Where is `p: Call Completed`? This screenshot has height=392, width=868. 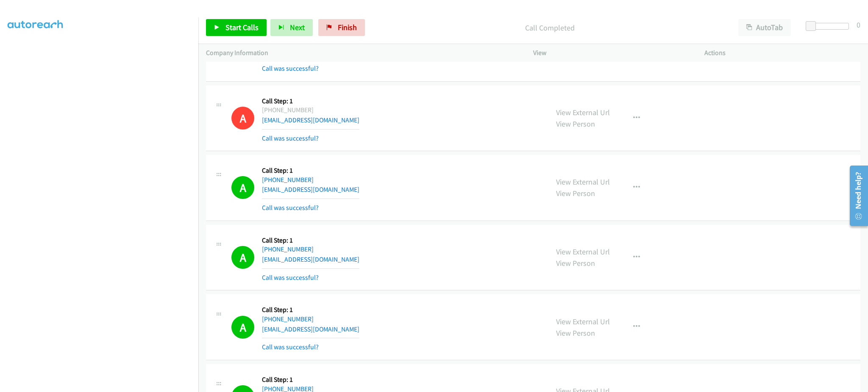
p: Call Completed is located at coordinates (550, 28).